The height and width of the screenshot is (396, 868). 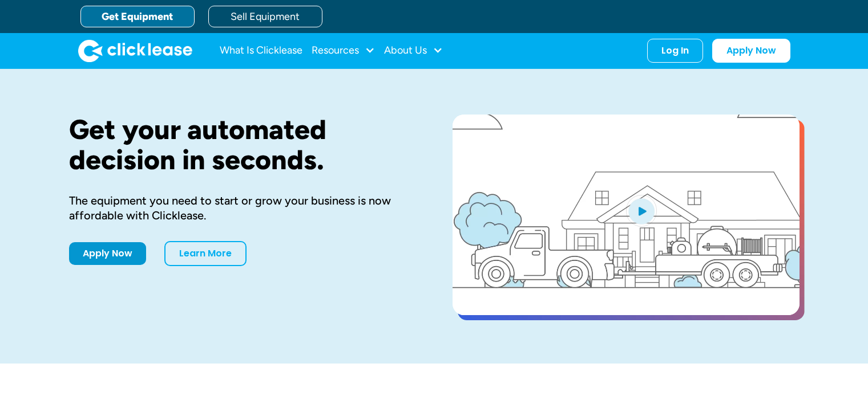 What do you see at coordinates (205, 254) in the screenshot?
I see `a: Learn More` at bounding box center [205, 254].